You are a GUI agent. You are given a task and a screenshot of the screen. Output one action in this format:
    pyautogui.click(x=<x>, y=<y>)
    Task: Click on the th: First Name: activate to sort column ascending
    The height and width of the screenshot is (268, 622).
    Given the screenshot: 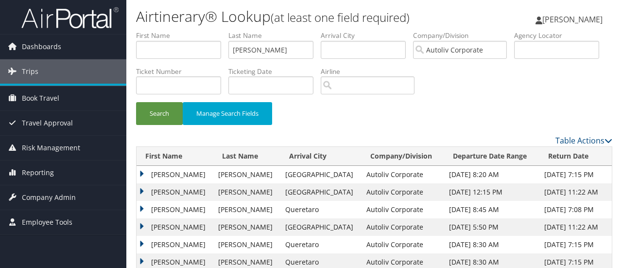 What is the action you would take?
    pyautogui.click(x=175, y=156)
    